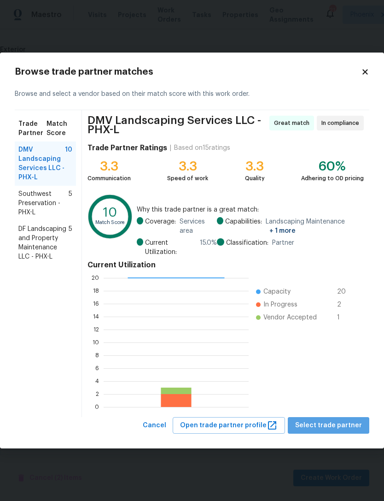 The image size is (384, 501). I want to click on div: Based on 15 ratings, so click(202, 148).